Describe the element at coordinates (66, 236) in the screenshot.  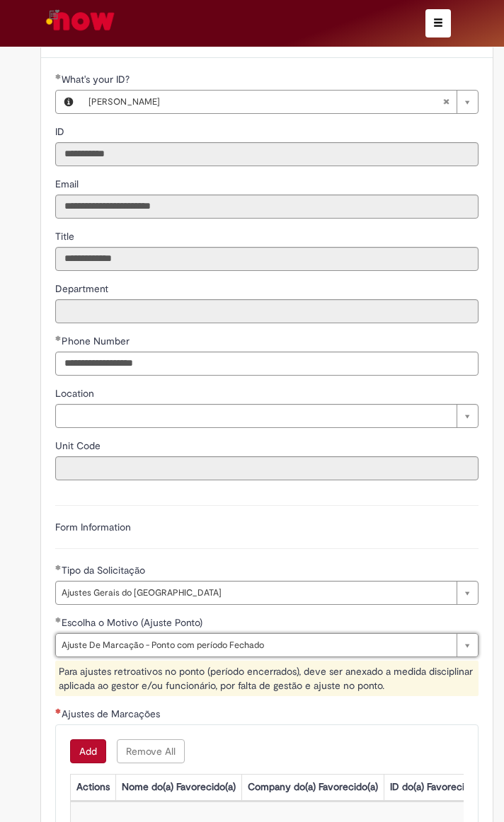
I see `span: Read only - Title` at that location.